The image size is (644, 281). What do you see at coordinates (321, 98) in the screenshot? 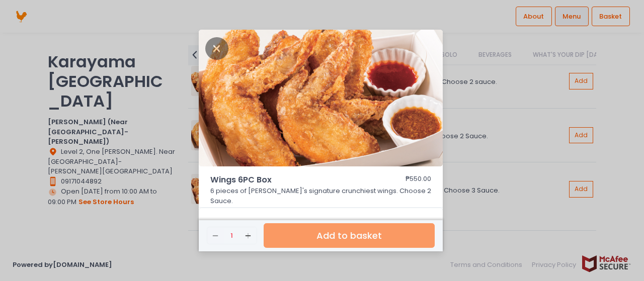
I see `img: Wings 6PC Box` at bounding box center [321, 98].